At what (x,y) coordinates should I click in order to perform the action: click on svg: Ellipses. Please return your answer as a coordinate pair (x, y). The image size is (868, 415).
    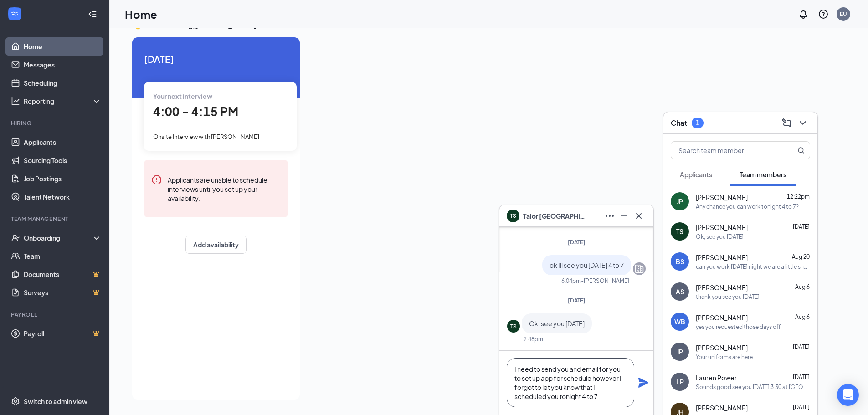
    Looking at the image, I should click on (610, 216).